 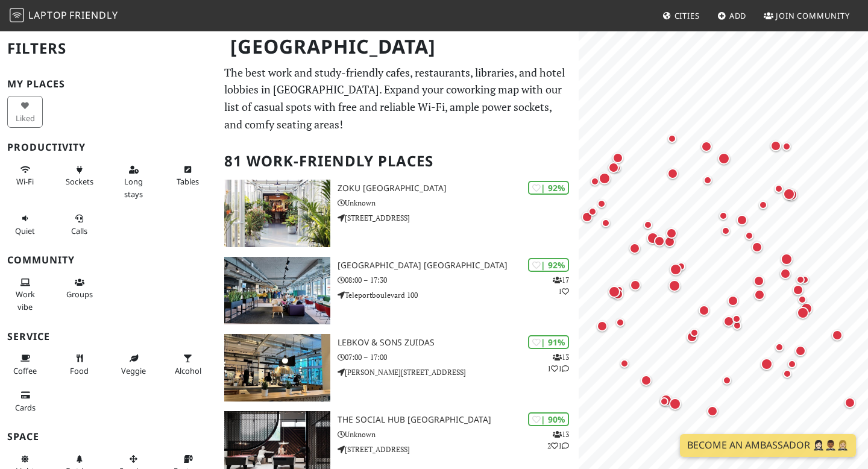 I want to click on button: Calls, so click(x=79, y=224).